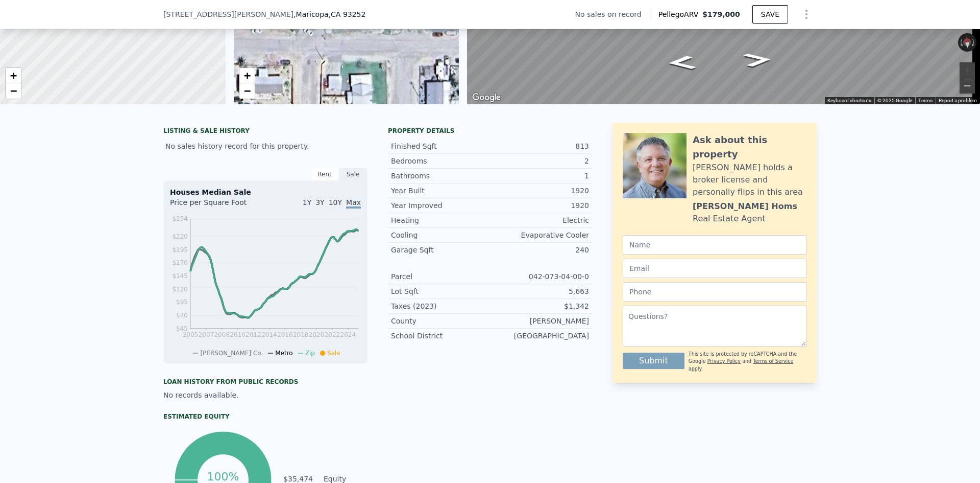 The width and height of the screenshot is (980, 483). What do you see at coordinates (253, 334) in the screenshot?
I see `tspan: 2012` at bounding box center [253, 334].